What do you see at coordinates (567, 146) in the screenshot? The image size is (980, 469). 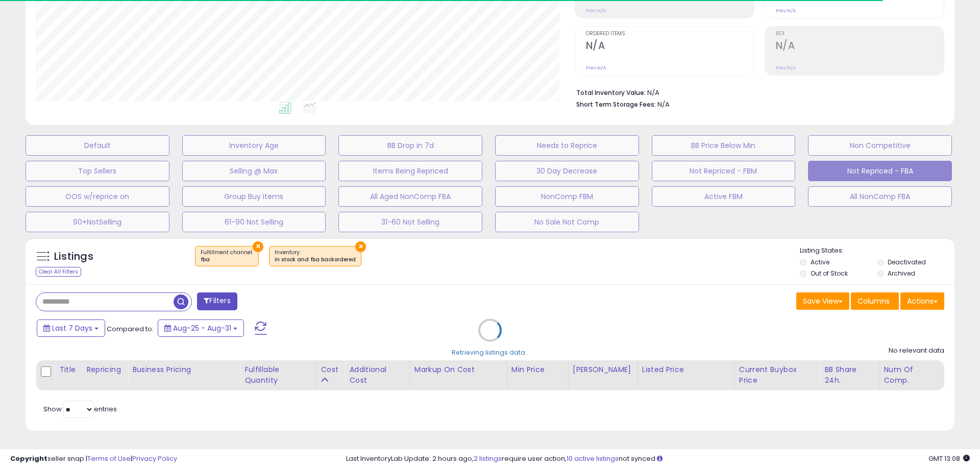 I see `button: Needs to Reprice` at bounding box center [567, 146].